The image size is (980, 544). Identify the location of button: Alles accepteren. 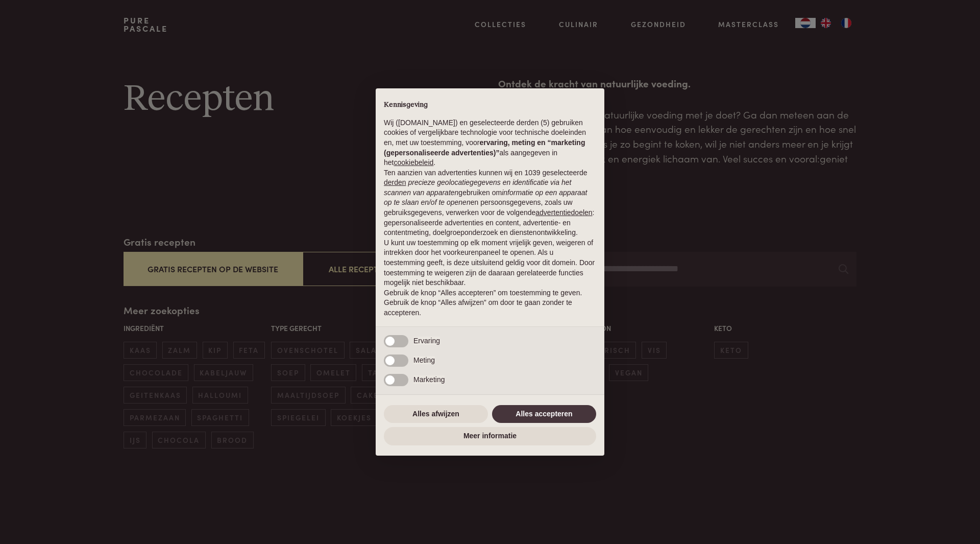
(544, 414).